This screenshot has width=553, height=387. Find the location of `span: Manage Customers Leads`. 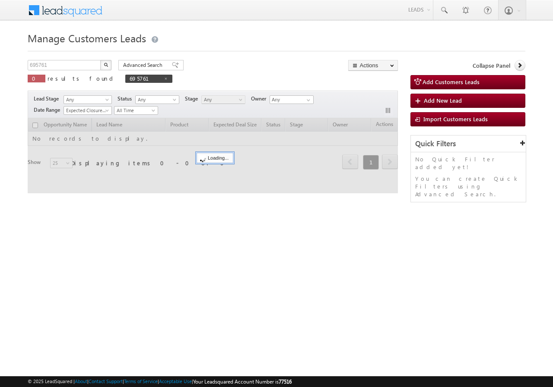

span: Manage Customers Leads is located at coordinates (87, 38).